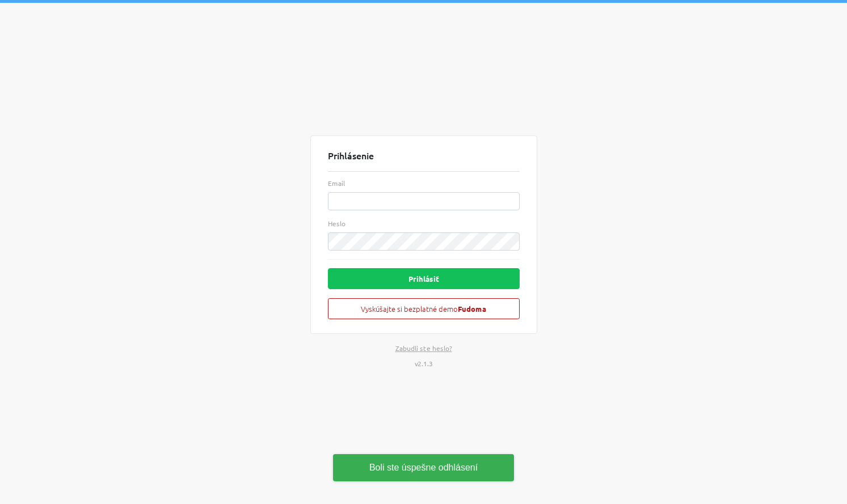  I want to click on a: Zabudli ste heslo?, so click(424, 349).